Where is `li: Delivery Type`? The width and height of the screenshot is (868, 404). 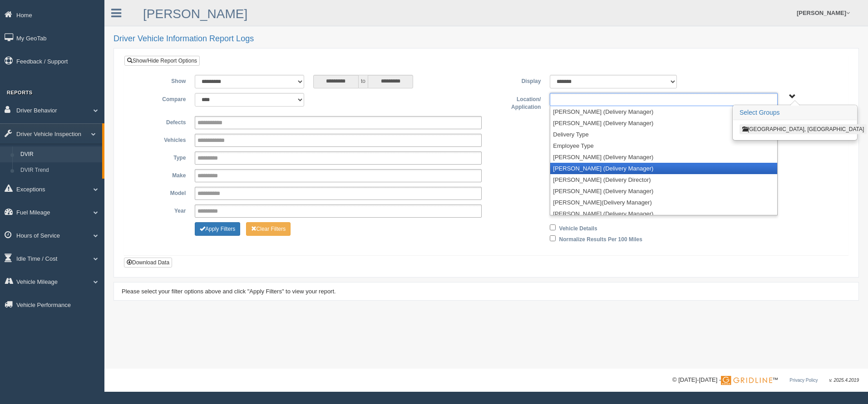 li: Delivery Type is located at coordinates (663, 134).